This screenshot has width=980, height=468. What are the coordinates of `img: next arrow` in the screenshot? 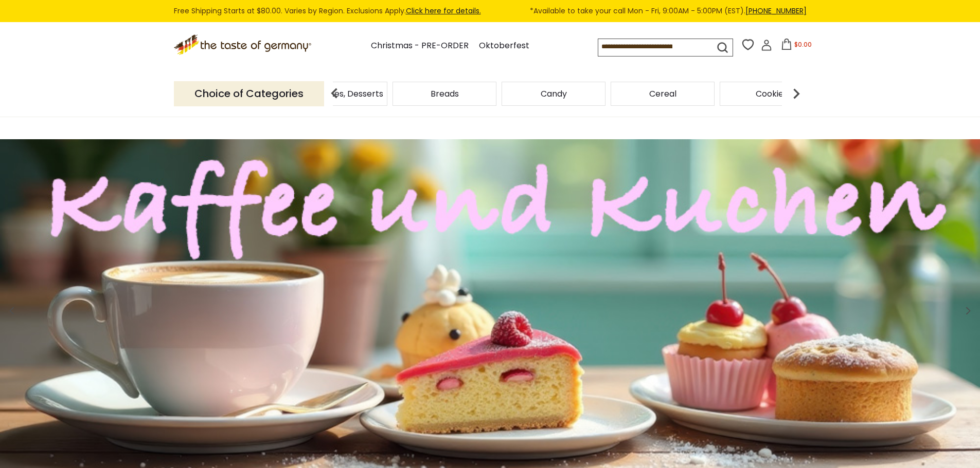 It's located at (796, 93).